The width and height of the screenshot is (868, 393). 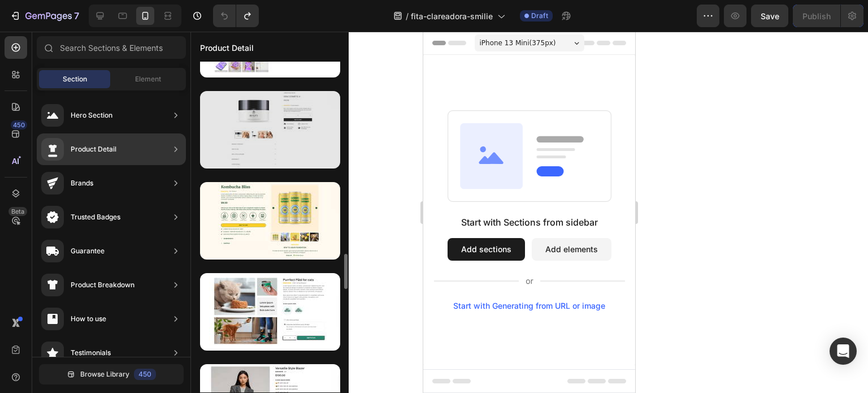 I want to click on span: fita-clareadora-smilie, so click(x=451, y=16).